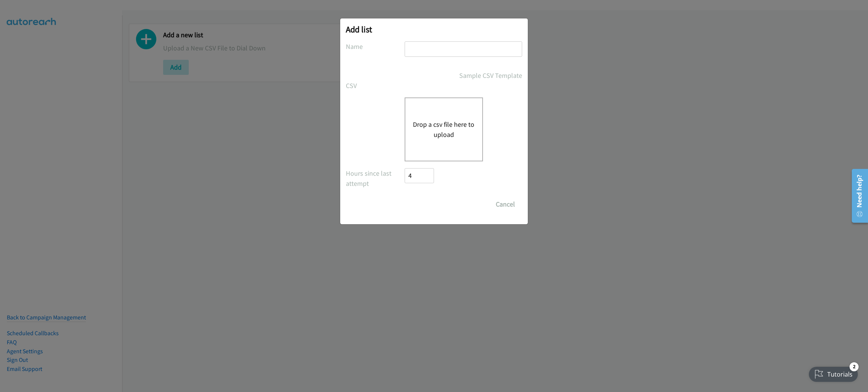 The image size is (868, 392). I want to click on label: CSV, so click(375, 85).